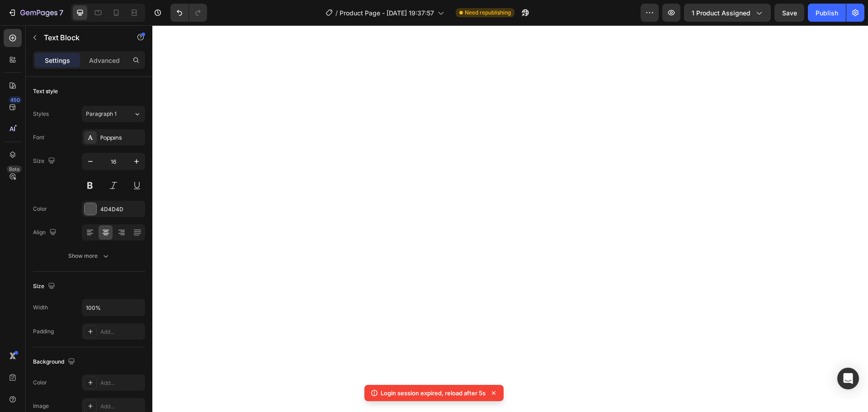 This screenshot has height=412, width=868. Describe the element at coordinates (89, 256) in the screenshot. I see `div: Show more` at that location.